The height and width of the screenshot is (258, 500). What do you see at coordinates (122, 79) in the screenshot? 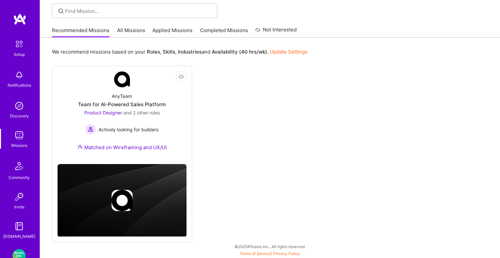
I see `img: Company Logo` at bounding box center [122, 79].